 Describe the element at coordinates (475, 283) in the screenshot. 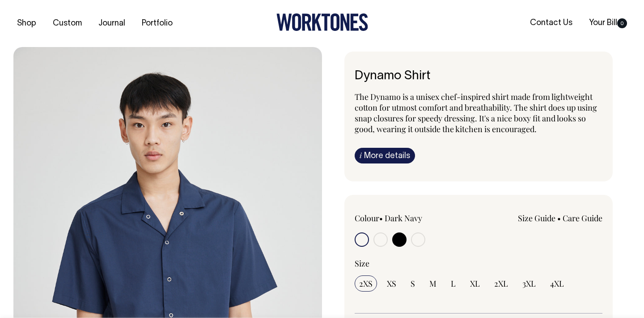

I see `span: XL` at that location.